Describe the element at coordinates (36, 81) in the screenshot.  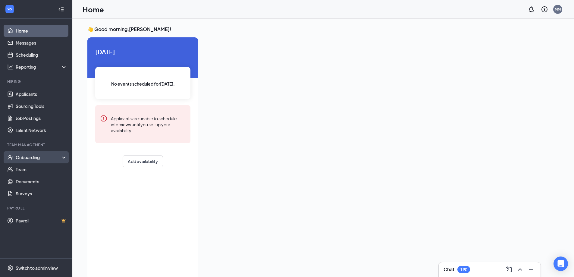
I see `div: Hiring` at that location.